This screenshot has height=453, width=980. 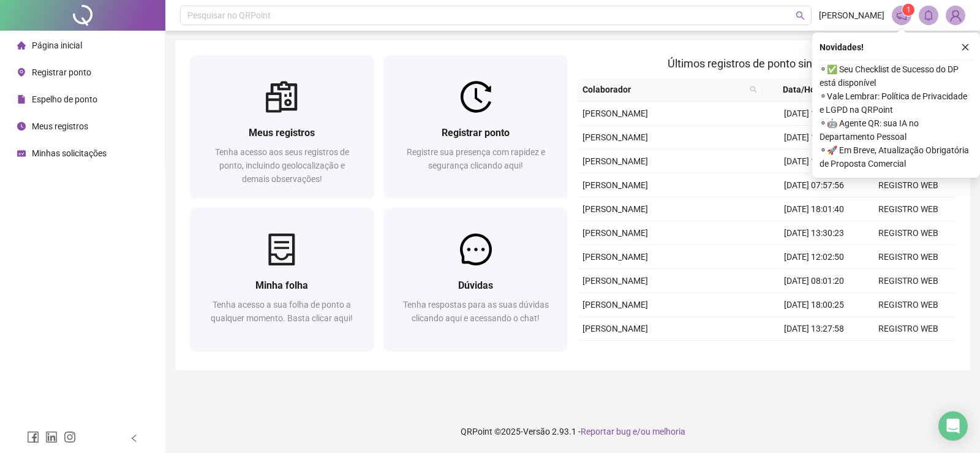 I want to click on span: Últimos registros de ponto sincronizados, so click(x=766, y=63).